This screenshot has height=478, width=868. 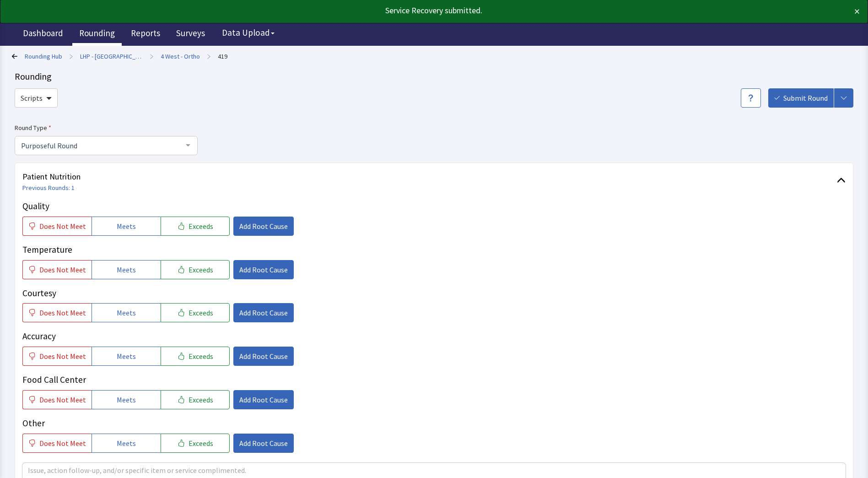 What do you see at coordinates (145, 34) in the screenshot?
I see `a: Reports` at bounding box center [145, 34].